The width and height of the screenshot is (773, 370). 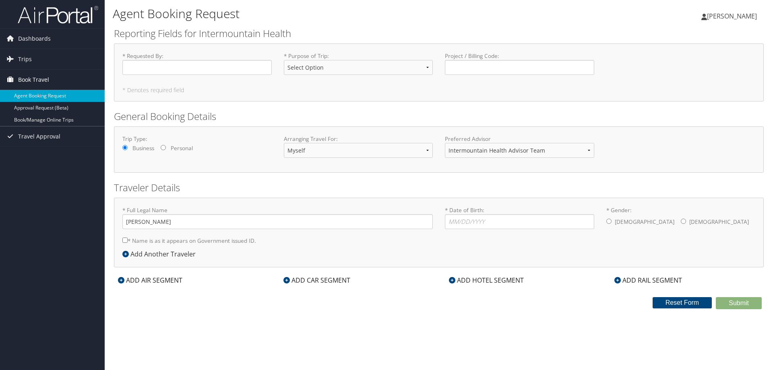 What do you see at coordinates (330, 14) in the screenshot?
I see `h1: Agent Booking Request` at bounding box center [330, 14].